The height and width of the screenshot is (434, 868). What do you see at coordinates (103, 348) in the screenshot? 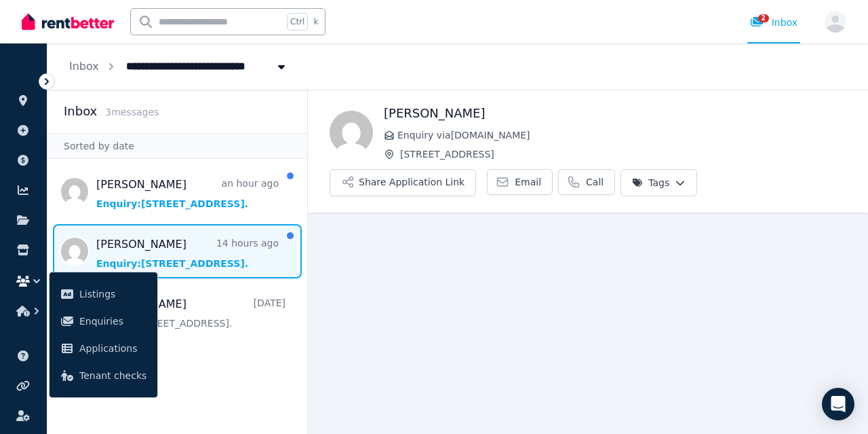
I see `a: Applications` at bounding box center [103, 348].